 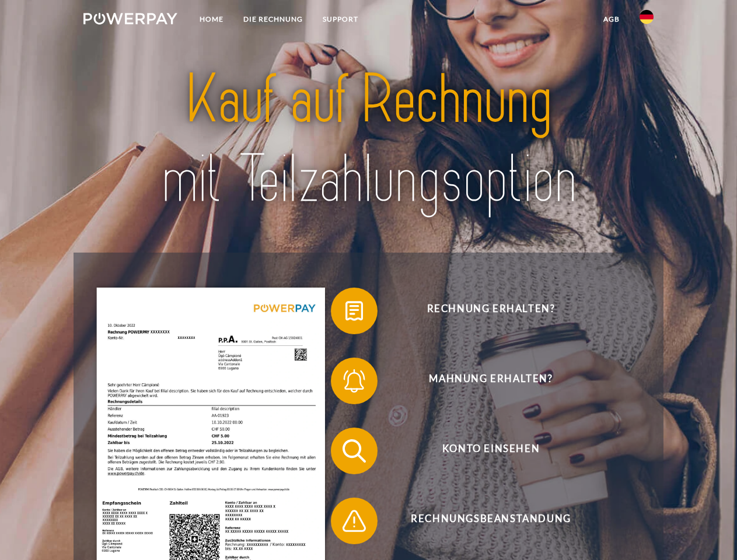 I want to click on button: Mahnung erhalten?, so click(x=483, y=381).